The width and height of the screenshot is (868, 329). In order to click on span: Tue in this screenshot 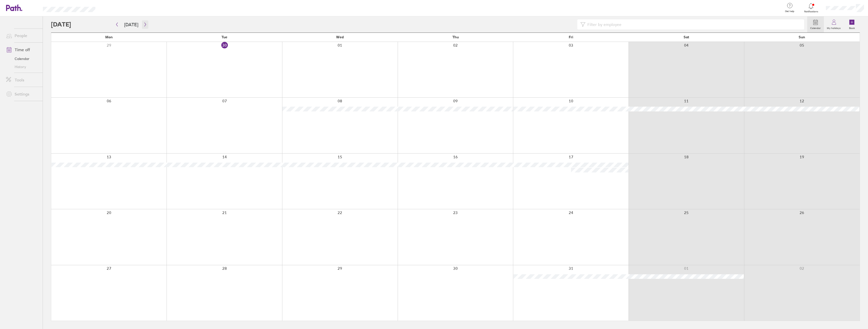, I will do `click(224, 37)`.